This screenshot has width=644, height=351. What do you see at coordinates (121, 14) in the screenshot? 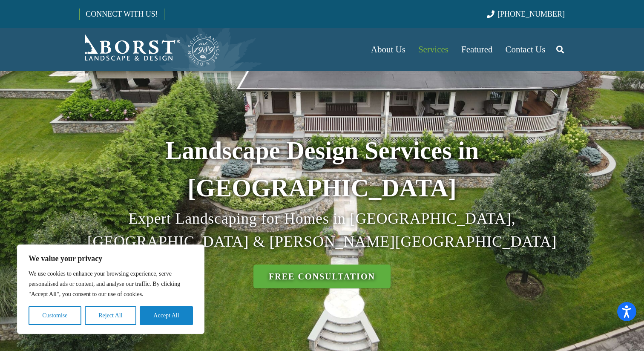
I see `a: CONNECT WITH US!` at bounding box center [121, 14].